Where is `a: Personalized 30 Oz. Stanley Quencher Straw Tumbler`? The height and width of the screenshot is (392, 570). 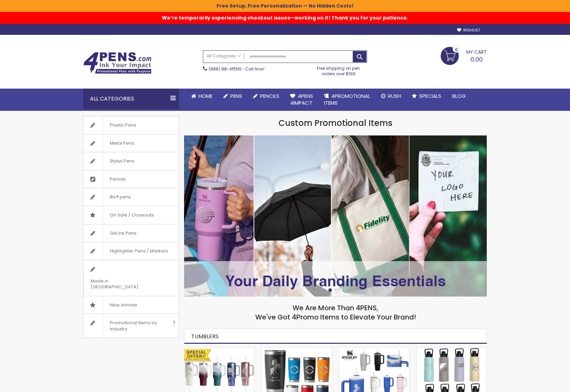 a: Personalized 30 Oz. Stanley Quencher Straw Tumbler is located at coordinates (375, 350).